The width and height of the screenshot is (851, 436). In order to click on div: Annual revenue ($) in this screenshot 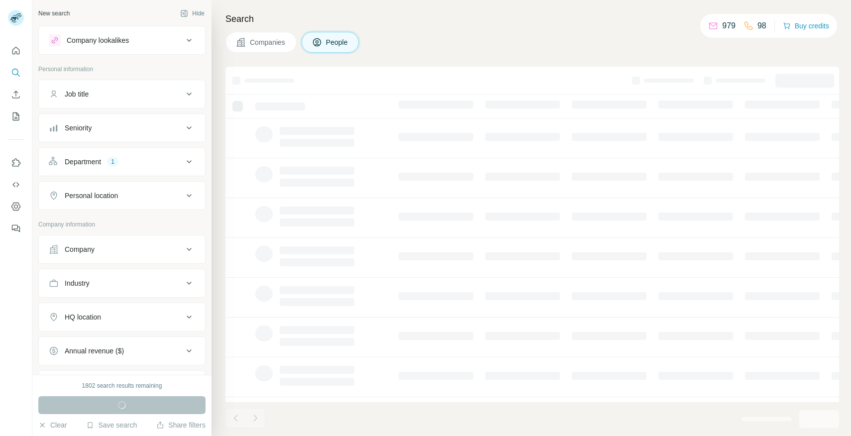, I will do `click(94, 351)`.